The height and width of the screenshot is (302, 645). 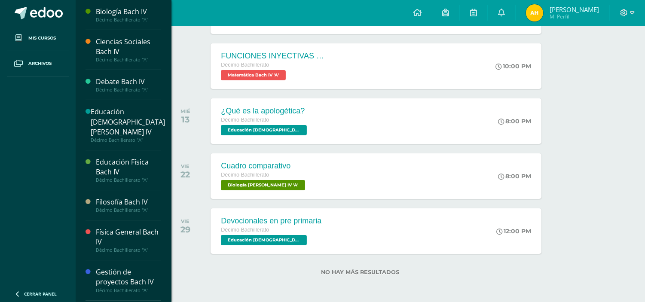 I want to click on a: Mis cursos, so click(x=38, y=38).